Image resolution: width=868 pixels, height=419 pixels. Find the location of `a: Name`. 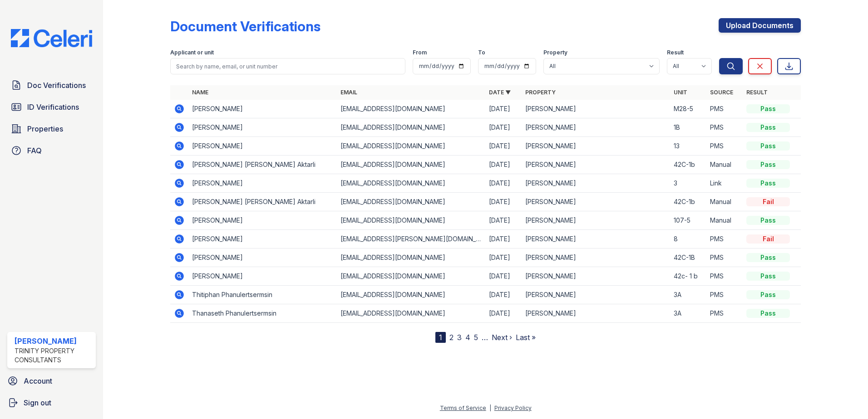

a: Name is located at coordinates (200, 92).